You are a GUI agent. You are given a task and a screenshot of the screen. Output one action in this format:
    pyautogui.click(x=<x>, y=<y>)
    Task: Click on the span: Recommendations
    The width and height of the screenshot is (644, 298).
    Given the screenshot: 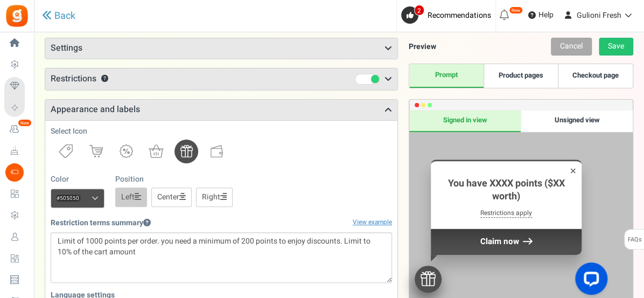 What is the action you would take?
    pyautogui.click(x=459, y=15)
    